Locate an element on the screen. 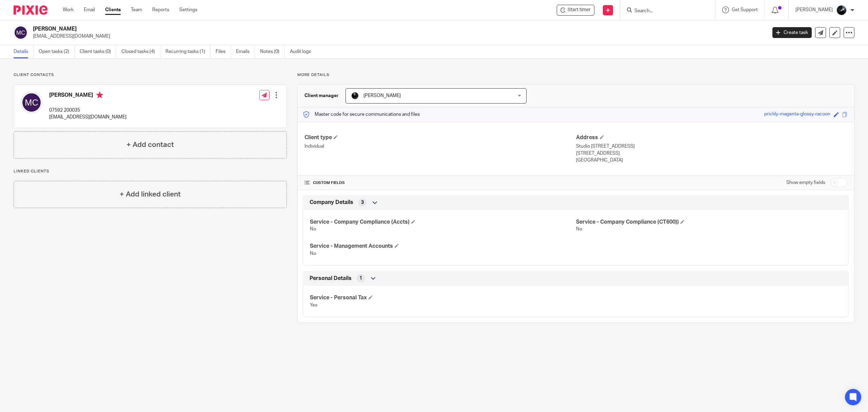 The width and height of the screenshot is (868, 412). p: 07592 200035 is located at coordinates (88, 111).